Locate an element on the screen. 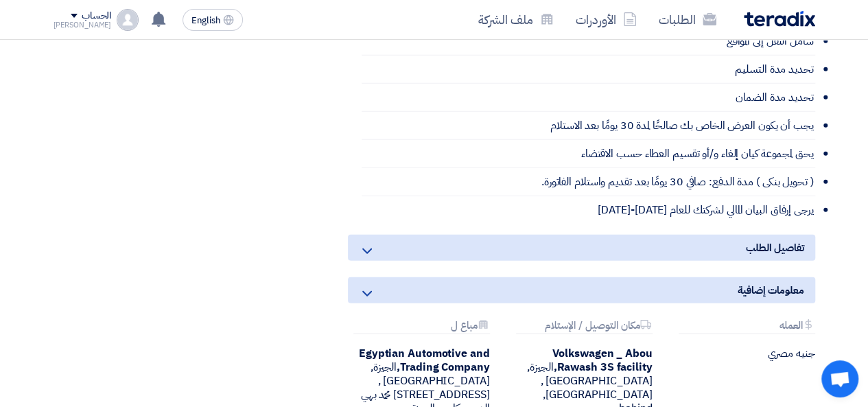 The height and width of the screenshot is (407, 868). li: يحق لمجموعة كيان إلغاء و/أو تقسيم العطاء حسب الاقتضاء is located at coordinates (588, 154).